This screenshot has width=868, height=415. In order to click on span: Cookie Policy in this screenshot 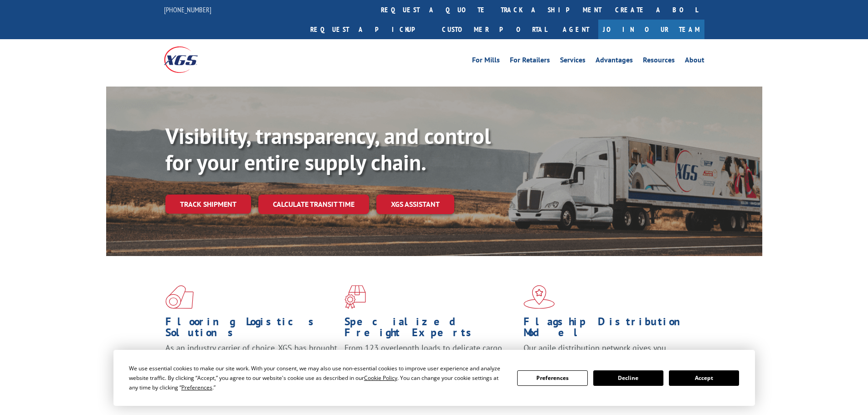, I will do `click(381, 378)`.